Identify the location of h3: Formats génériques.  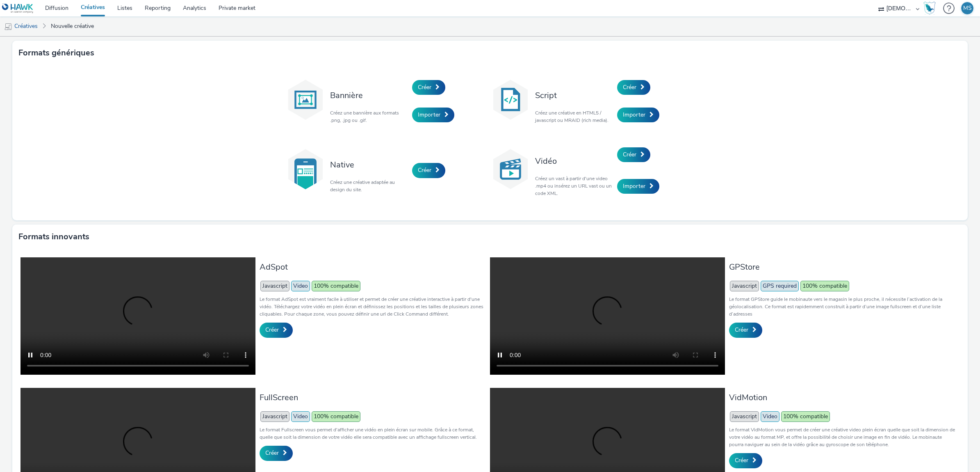
(56, 53).